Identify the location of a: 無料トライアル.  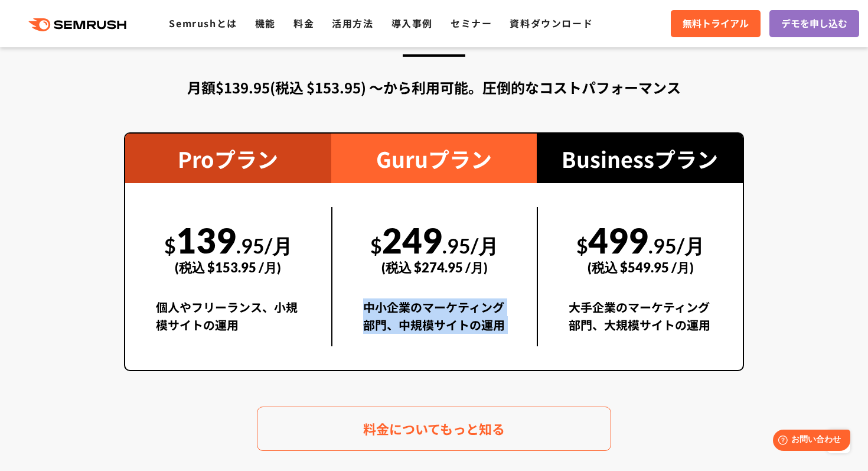
(716, 24).